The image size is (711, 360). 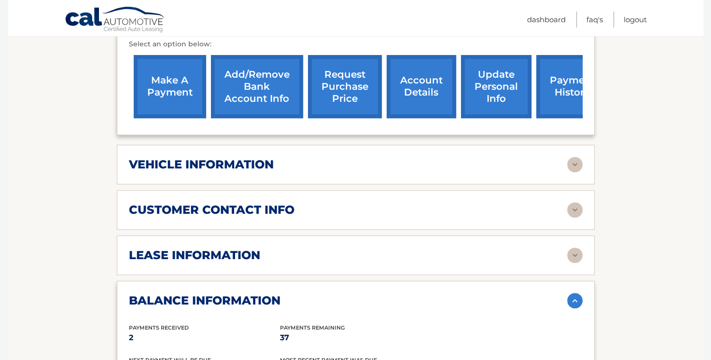 I want to click on h2: vehicle information, so click(x=201, y=165).